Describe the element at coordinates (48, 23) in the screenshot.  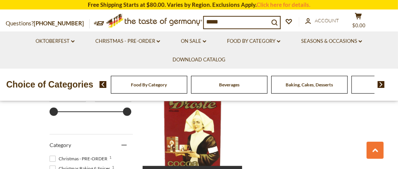
I see `p: Questions?` at that location.